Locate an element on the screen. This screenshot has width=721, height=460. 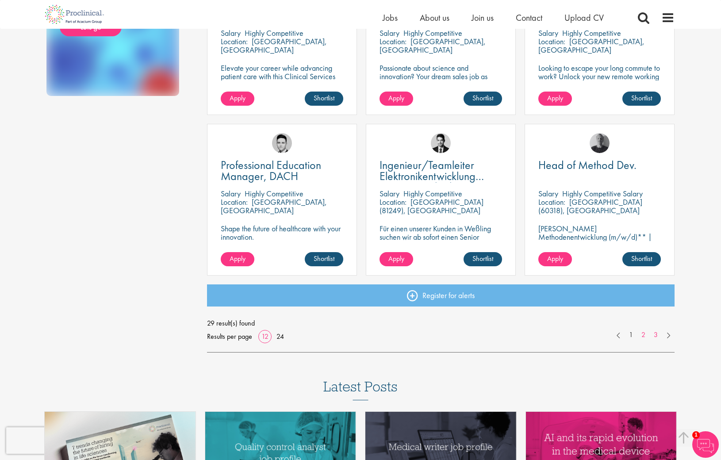
p: Highly Competitive Salary is located at coordinates (603, 193).